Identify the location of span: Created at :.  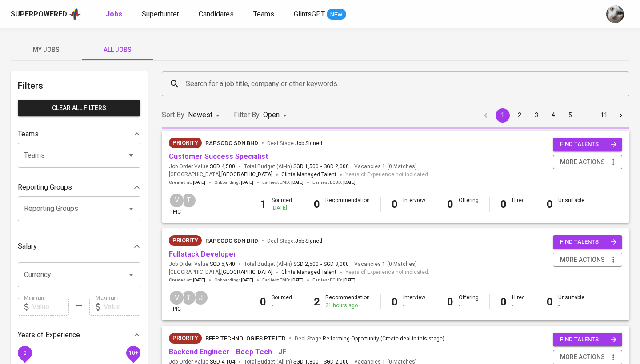
(187, 280).